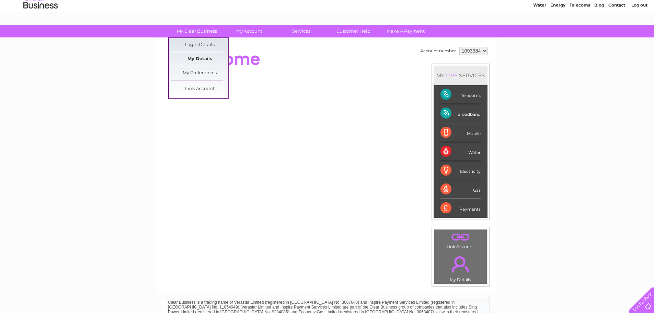 Image resolution: width=654 pixels, height=313 pixels. I want to click on a: Water, so click(540, 32).